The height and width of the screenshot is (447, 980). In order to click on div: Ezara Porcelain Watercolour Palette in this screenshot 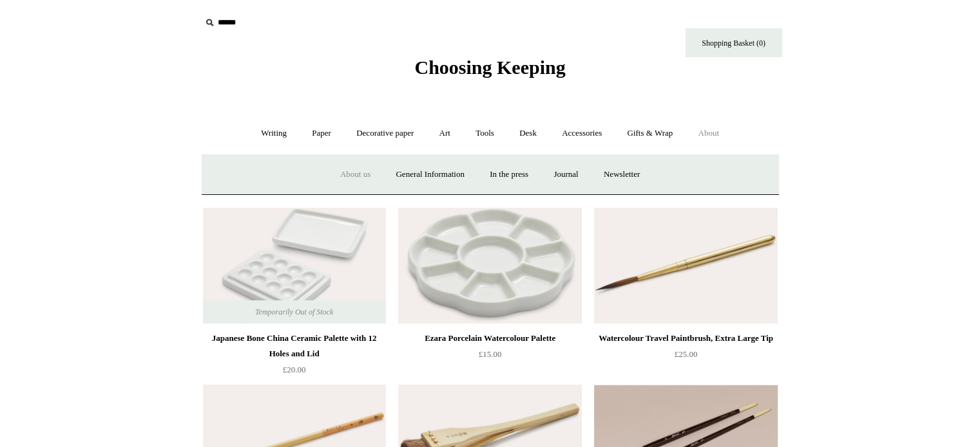, I will do `click(490, 339)`.